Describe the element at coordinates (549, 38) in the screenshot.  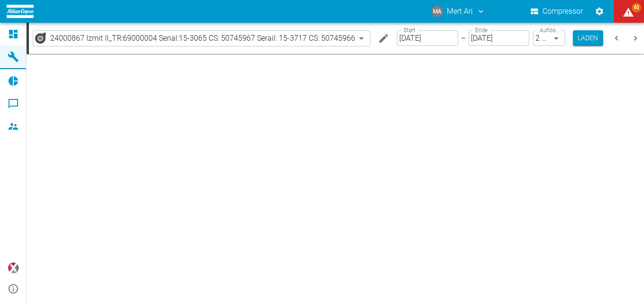
I see `div: 2 Minuten` at that location.